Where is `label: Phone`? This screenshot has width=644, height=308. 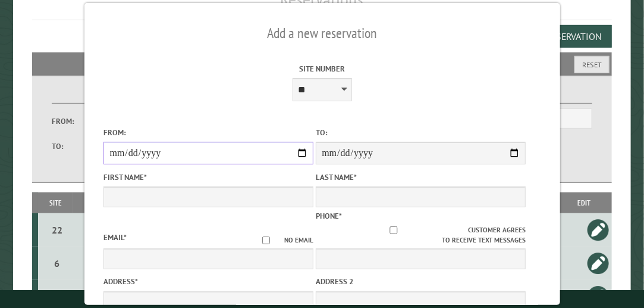
label: Phone is located at coordinates (329, 215).